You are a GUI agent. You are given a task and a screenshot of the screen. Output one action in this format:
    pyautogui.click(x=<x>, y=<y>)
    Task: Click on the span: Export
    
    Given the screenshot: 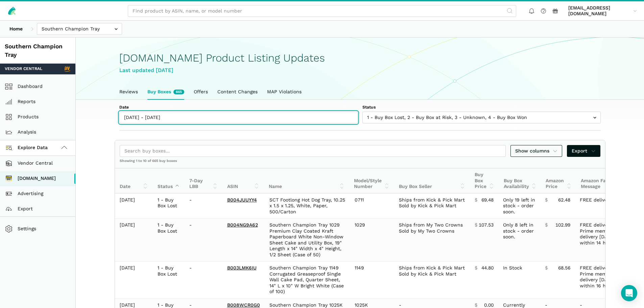 What is the action you would take?
    pyautogui.click(x=583, y=151)
    